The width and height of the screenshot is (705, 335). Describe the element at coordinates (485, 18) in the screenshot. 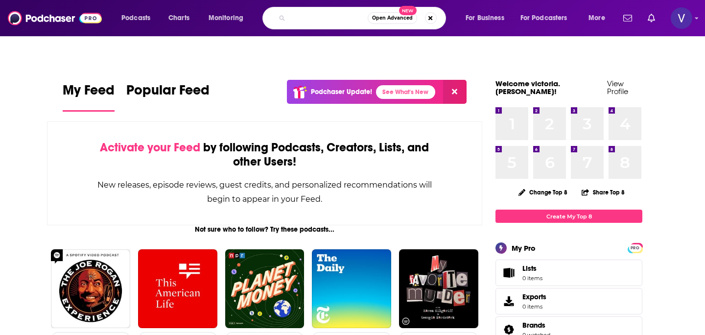

I see `span: For Business` at that location.